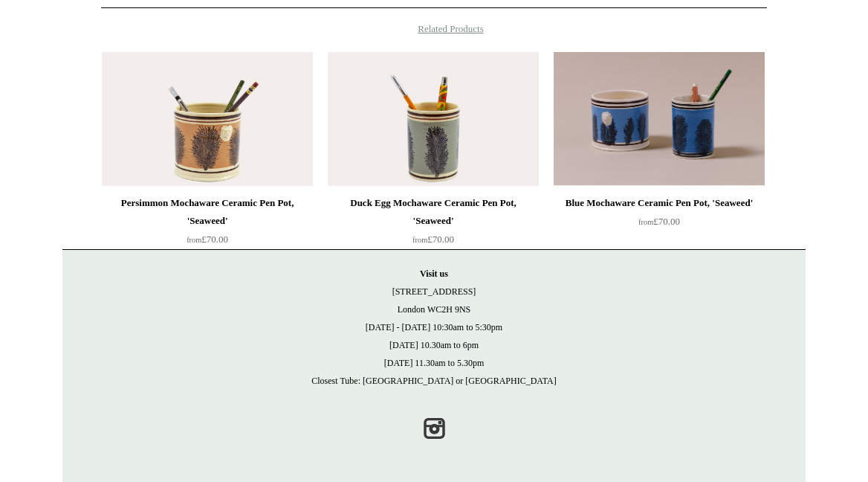 The width and height of the screenshot is (868, 482). I want to click on div: Blue Mochaware Ceramic Pen Pot, 'Seaweed', so click(659, 203).